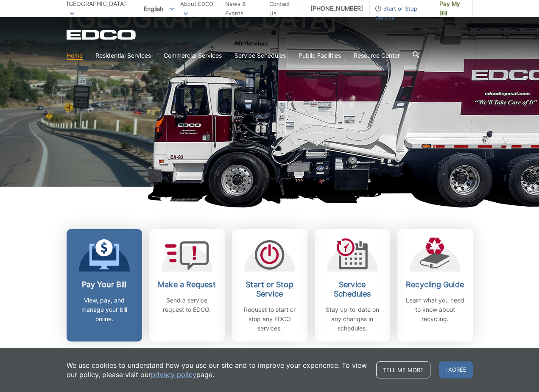  I want to click on a: privacy policy, so click(173, 374).